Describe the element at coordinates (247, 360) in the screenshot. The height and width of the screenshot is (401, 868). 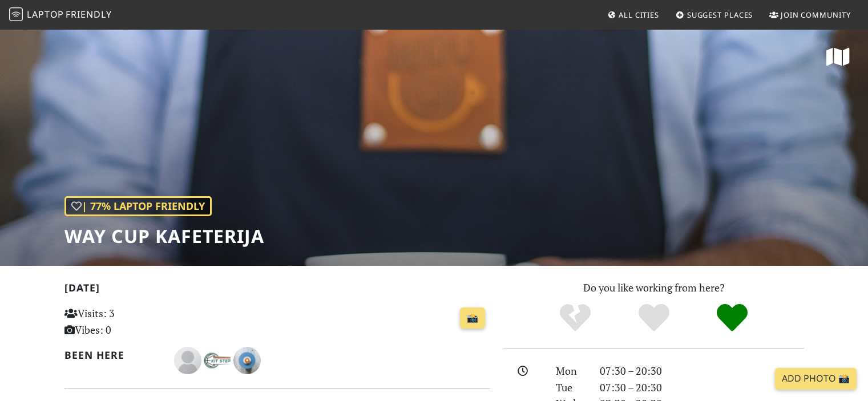
I see `span: Aleksandar Čolić` at that location.